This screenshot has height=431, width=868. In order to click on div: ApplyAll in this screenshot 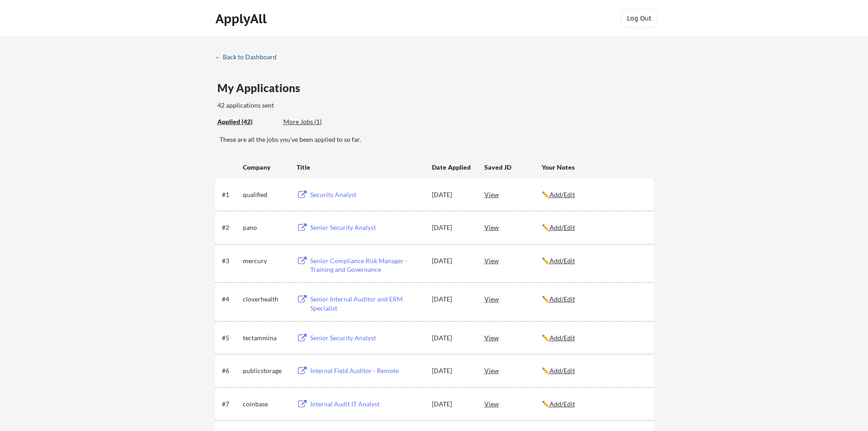, I will do `click(243, 18)`.